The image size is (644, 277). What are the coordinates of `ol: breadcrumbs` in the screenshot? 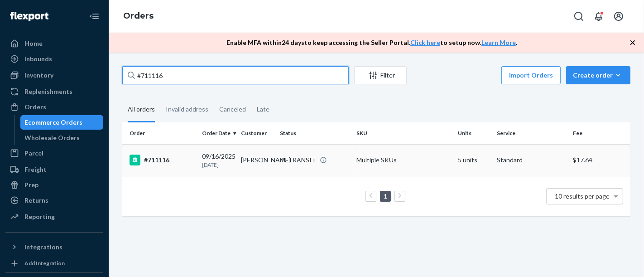 It's located at (138, 17).